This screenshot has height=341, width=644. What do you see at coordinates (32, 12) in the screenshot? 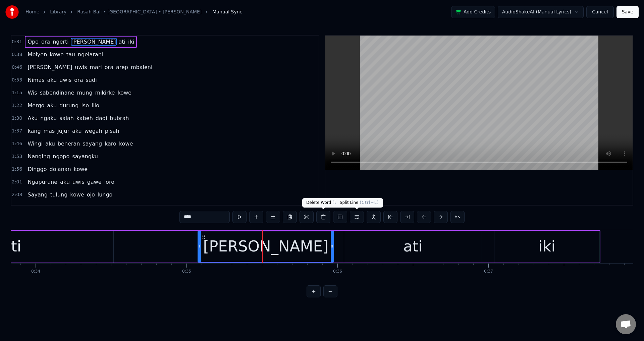
I see `a: Home` at bounding box center [32, 12].